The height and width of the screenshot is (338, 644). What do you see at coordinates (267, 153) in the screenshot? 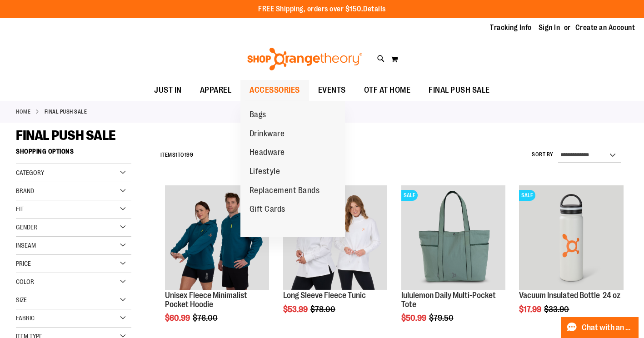
I see `span: Headware` at bounding box center [267, 153].